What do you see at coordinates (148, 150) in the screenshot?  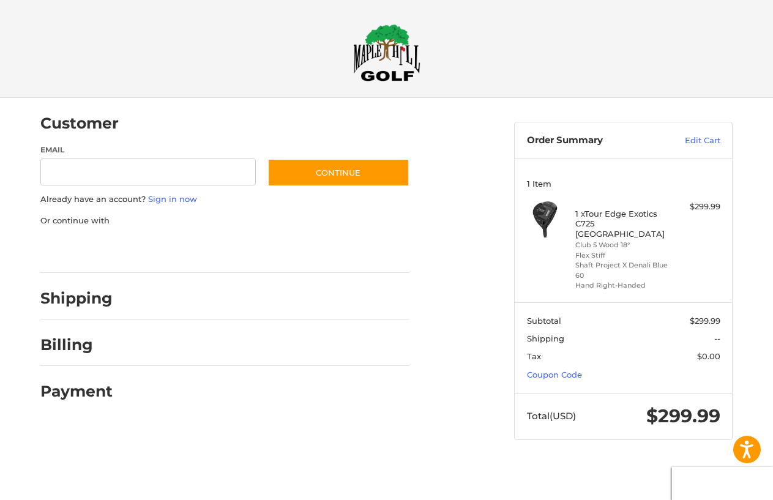 I see `label: Email` at bounding box center [148, 150].